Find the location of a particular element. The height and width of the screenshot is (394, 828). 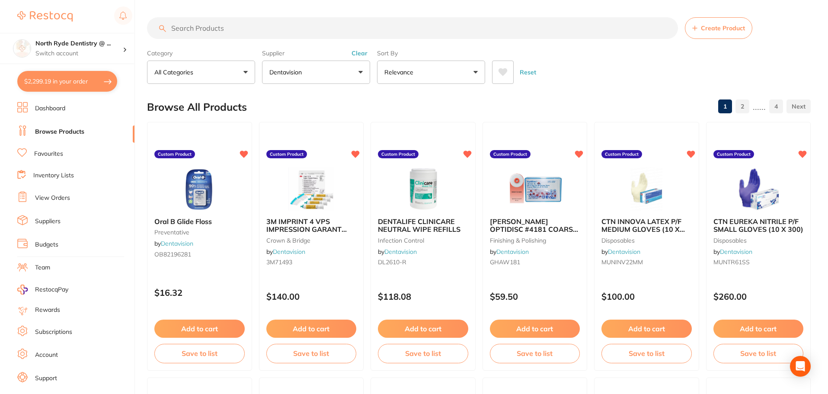

p: $16.32 is located at coordinates (199, 292).